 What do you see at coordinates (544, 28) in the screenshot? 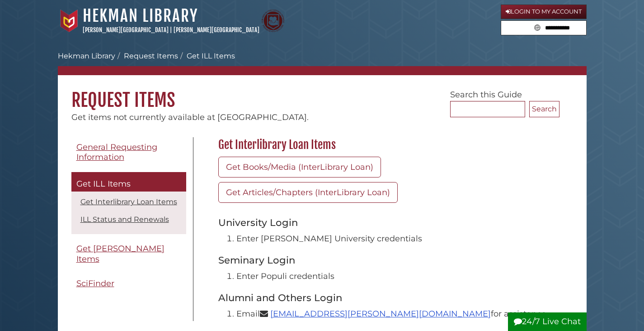
I see `form: Search library guides, policies, and FAQs.` at bounding box center [544, 28].